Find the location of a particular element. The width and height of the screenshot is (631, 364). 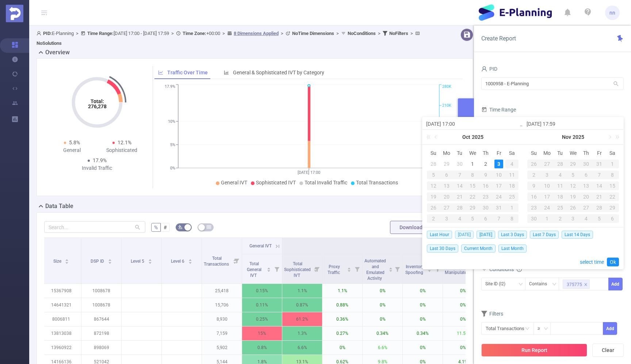

td: October 29, 2025 is located at coordinates (473, 207).